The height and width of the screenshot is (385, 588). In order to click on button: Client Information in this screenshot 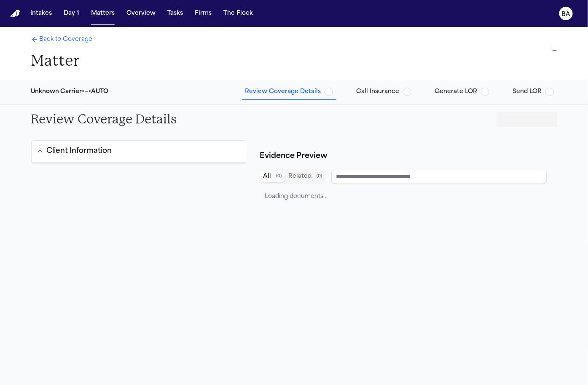, I will do `click(139, 151)`.